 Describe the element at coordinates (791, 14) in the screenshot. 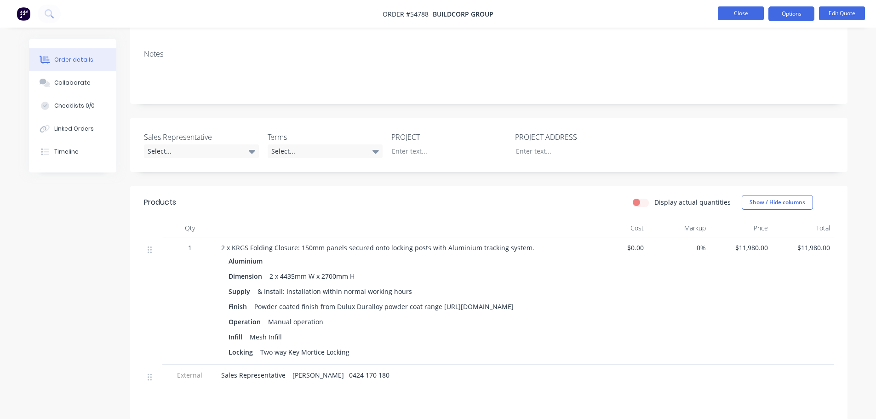

I see `button: Options` at that location.